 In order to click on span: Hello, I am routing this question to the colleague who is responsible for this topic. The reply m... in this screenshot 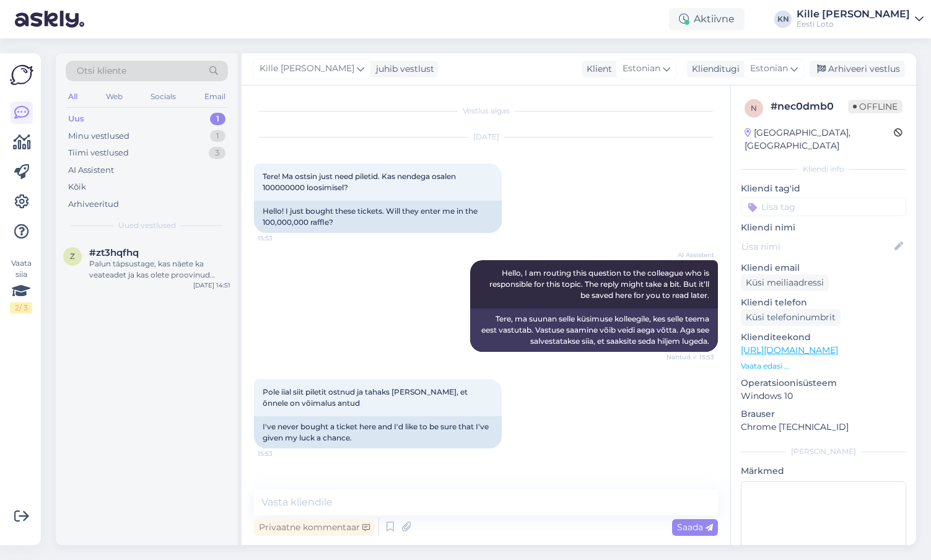, I will do `click(600, 284)`.